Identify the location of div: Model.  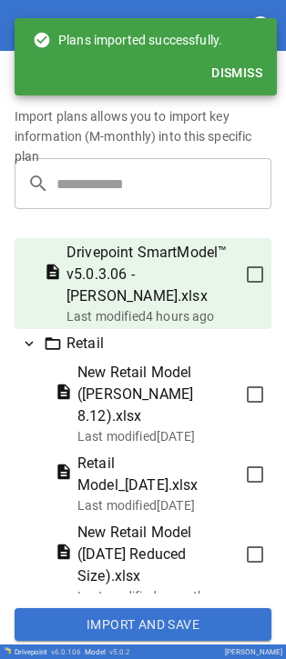
(107, 652).